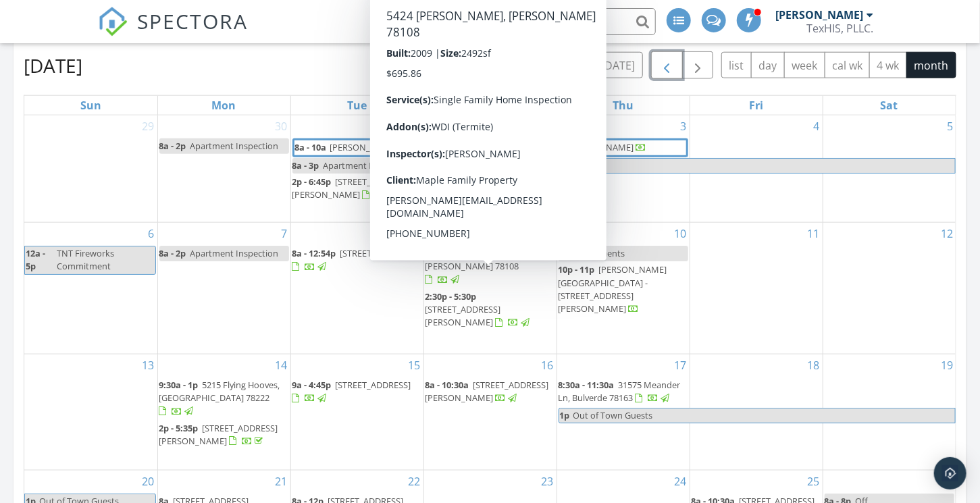  I want to click on td: Go to July 1, 2025, so click(357, 169).